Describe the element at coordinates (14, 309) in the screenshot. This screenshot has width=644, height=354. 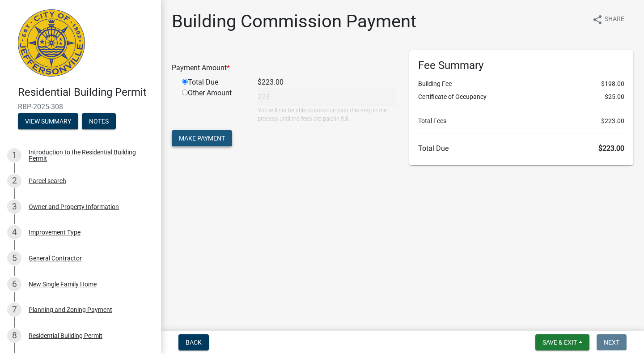
I see `div: 7` at that location.